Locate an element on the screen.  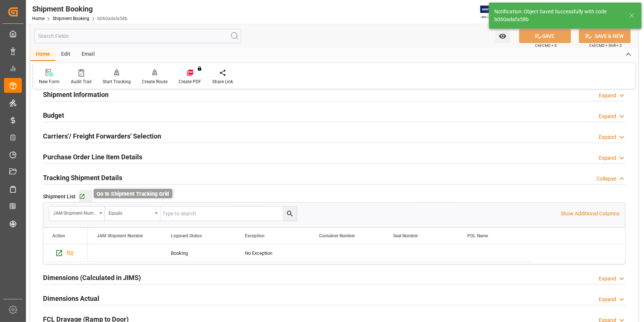
span: Exception is located at coordinates (255, 235).